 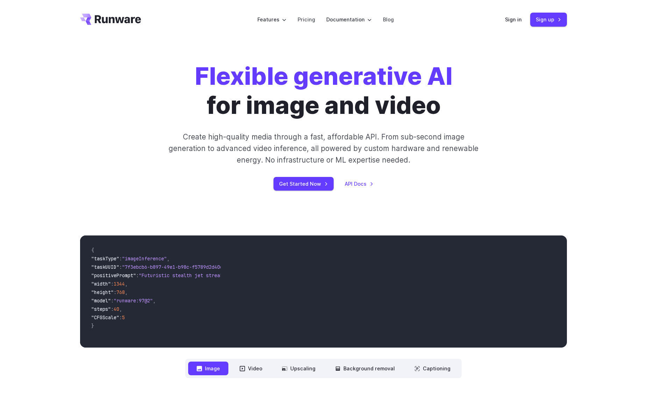 What do you see at coordinates (433, 368) in the screenshot?
I see `button: Captioning` at bounding box center [433, 368].